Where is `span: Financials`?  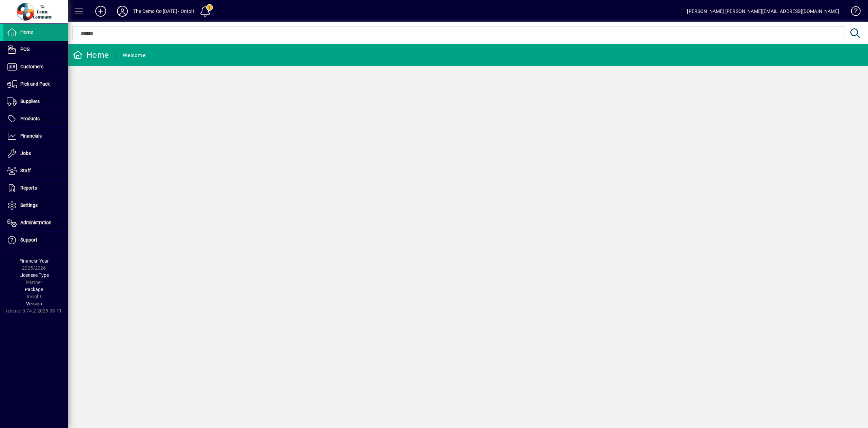 span: Financials is located at coordinates (31, 136).